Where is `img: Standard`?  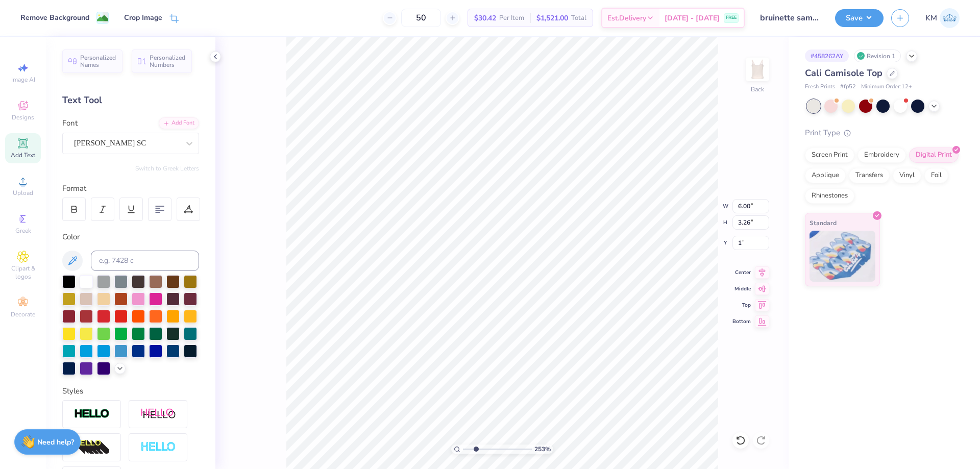 img: Standard is located at coordinates (842, 256).